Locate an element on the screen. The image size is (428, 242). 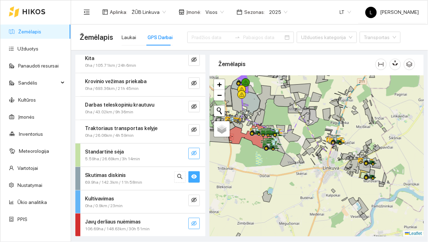
strong: Darbas teleskopiniu krautuvu is located at coordinates (119, 105).